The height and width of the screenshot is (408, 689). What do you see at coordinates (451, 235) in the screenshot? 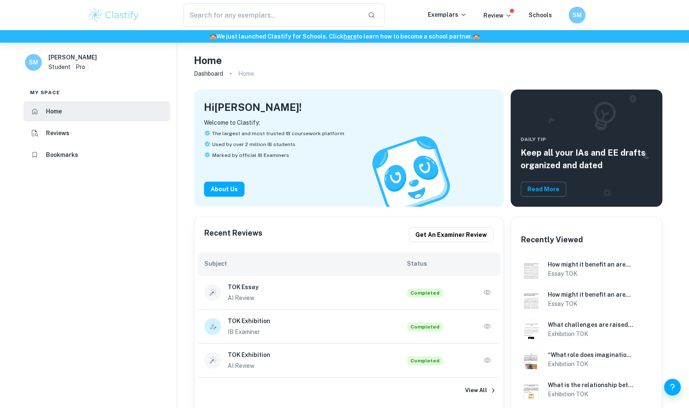
I see `a: Get an examiner review` at bounding box center [451, 235].